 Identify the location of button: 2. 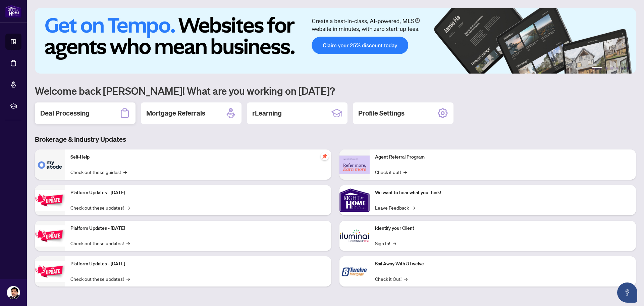
(606, 68).